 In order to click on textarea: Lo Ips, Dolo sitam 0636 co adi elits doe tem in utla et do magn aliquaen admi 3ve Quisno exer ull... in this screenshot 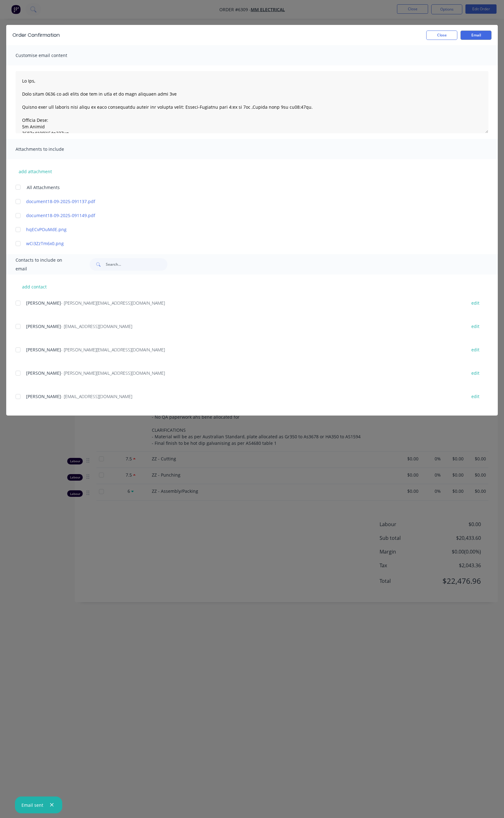, I will do `click(252, 102)`.